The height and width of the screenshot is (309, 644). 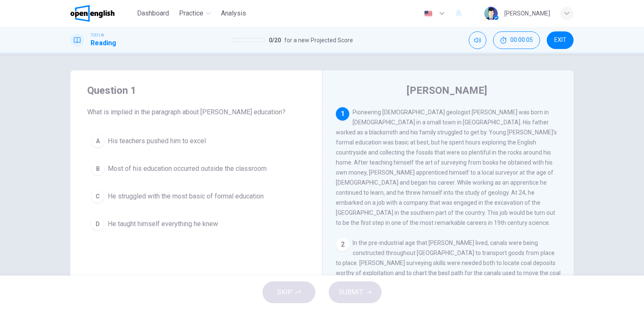 What do you see at coordinates (98, 224) in the screenshot?
I see `div: D` at bounding box center [98, 224].